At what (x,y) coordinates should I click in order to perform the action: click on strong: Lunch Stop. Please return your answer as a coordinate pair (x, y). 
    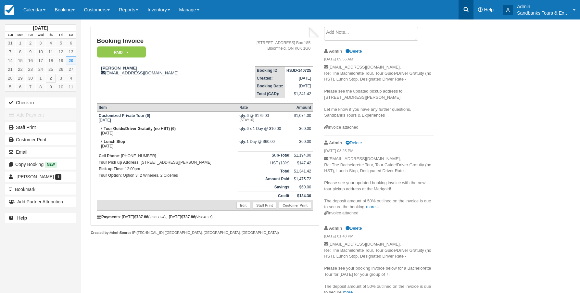
    Looking at the image, I should click on (114, 142).